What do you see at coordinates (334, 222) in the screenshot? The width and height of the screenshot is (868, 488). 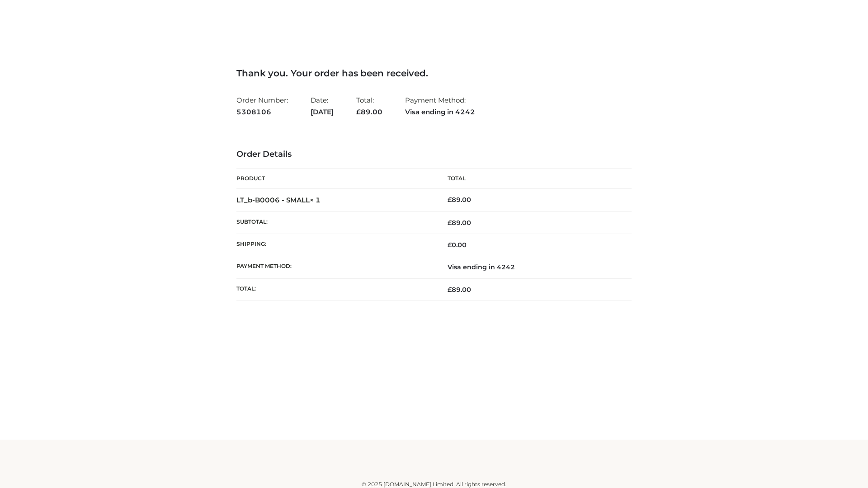 I see `th: Subtotal:` at bounding box center [334, 222].